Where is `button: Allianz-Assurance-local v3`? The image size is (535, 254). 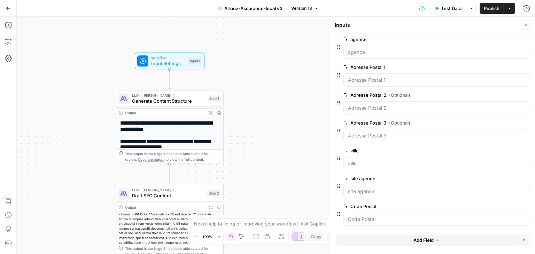
button: Allianz-Assurance-local v3 is located at coordinates (250, 8).